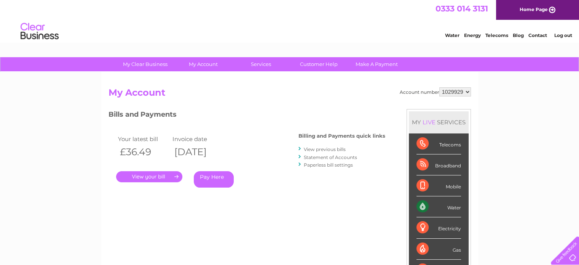 Image resolution: width=579 pixels, height=265 pixels. What do you see at coordinates (214, 179) in the screenshot?
I see `a: Pay Here` at bounding box center [214, 179].